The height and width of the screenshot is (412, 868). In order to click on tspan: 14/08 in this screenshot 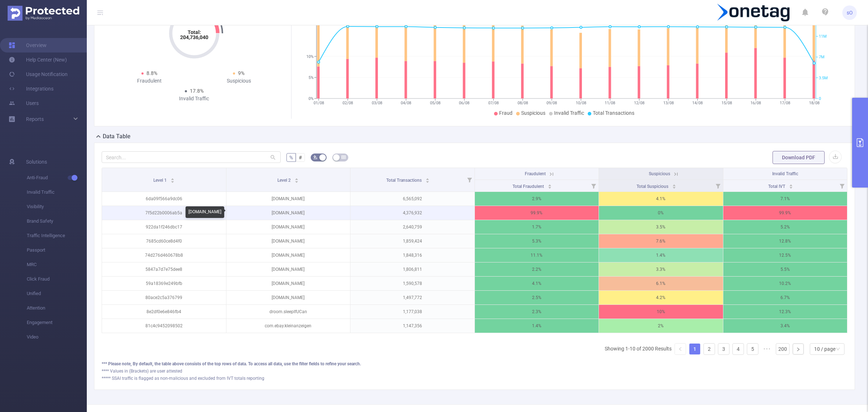, I will do `click(697, 103)`.